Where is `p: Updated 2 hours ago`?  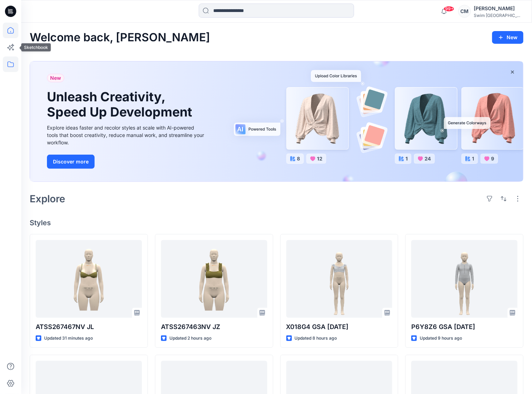
p: Updated 2 hours ago is located at coordinates (191, 338).